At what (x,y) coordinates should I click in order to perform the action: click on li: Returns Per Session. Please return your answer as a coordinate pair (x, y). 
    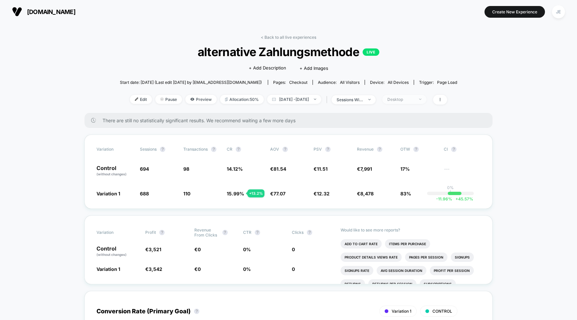
    Looking at the image, I should click on (393, 284).